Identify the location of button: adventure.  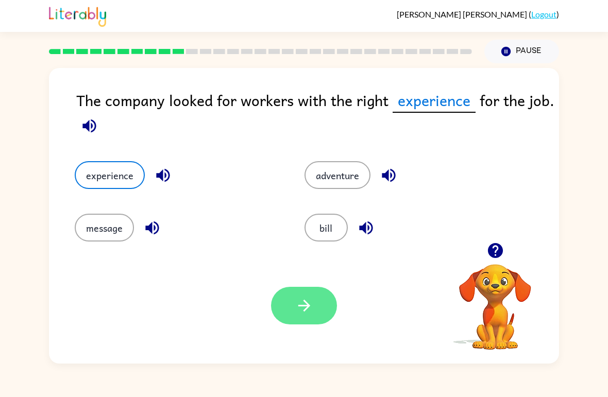
(338, 175).